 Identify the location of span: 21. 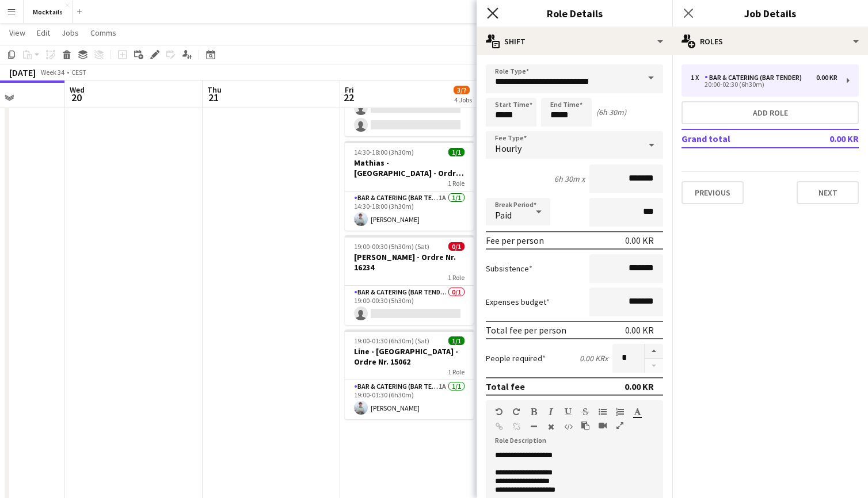
(213, 97).